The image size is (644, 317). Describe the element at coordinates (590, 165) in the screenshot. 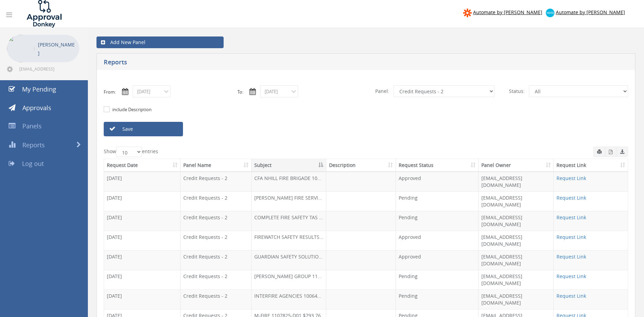

I see `th: Request Link: activate to sort column ascending` at that location.